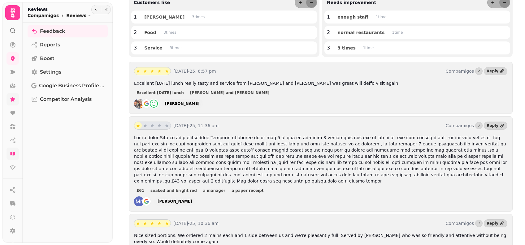 Image resolution: width=525 pixels, height=245 pixels. I want to click on a: Competitor Analysis, so click(67, 99).